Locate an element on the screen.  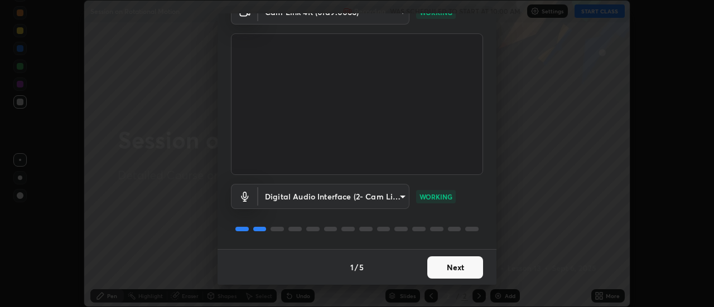
button: Next is located at coordinates (455, 268).